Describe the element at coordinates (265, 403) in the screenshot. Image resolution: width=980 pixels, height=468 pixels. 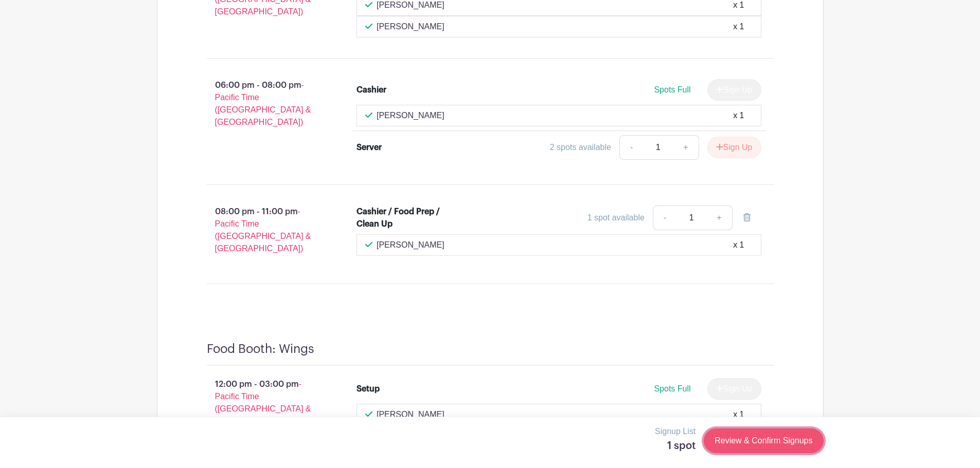
I see `p: 12:00 pm - 03:00 pm` at that location.